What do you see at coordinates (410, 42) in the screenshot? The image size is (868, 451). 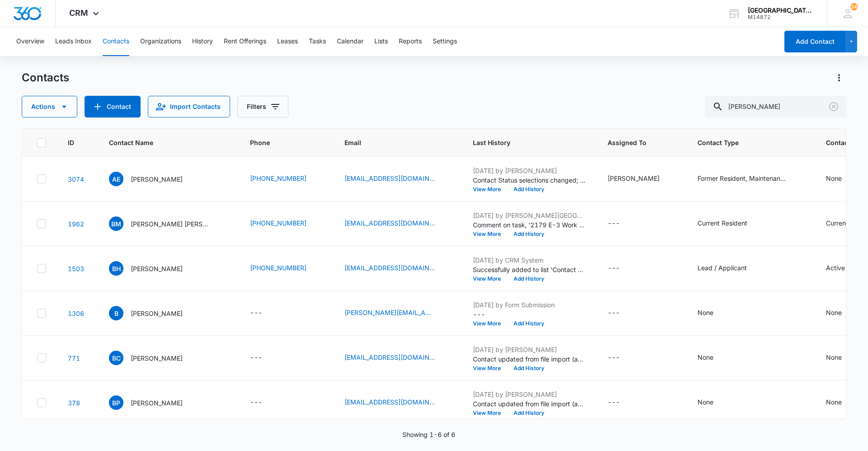 I see `button: Reports` at bounding box center [410, 42].